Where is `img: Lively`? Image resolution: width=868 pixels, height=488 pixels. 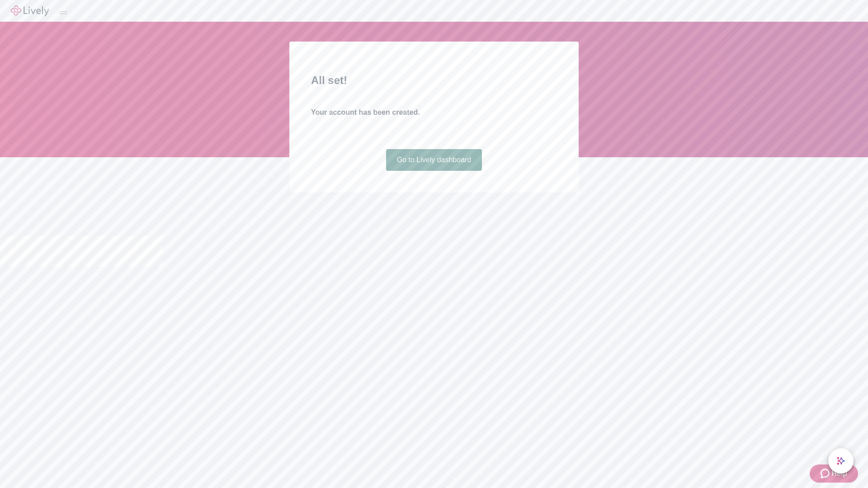 img: Lively is located at coordinates (30, 11).